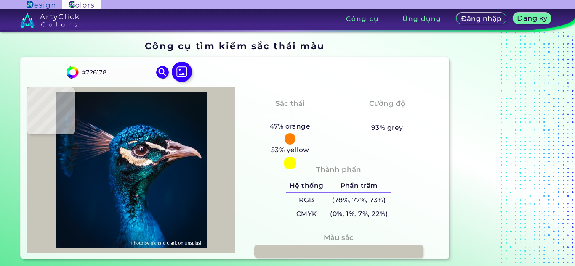 Image resolution: width=575 pixels, height=266 pixels. I want to click on h5: (0%, 1%, 7%, 22%), so click(359, 214).